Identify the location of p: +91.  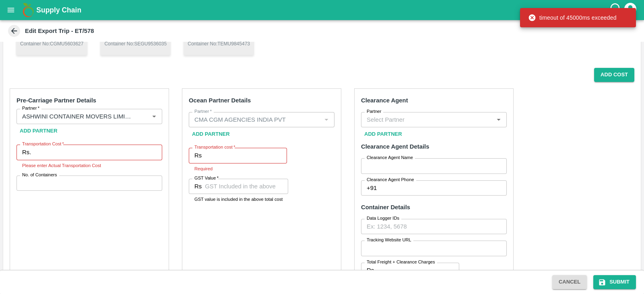
(372, 188).